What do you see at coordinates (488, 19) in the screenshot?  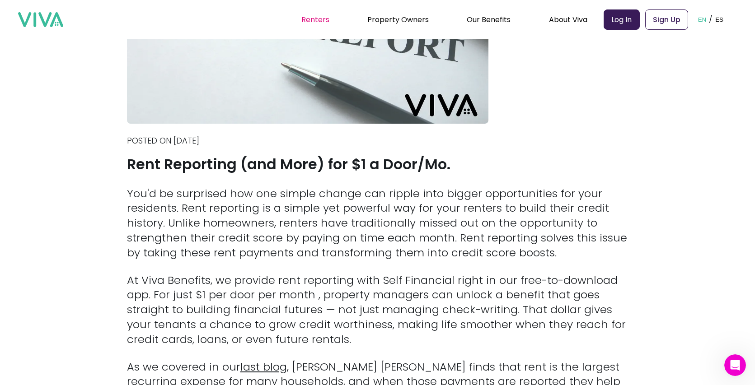 I see `div: Our Benefits` at bounding box center [488, 19].